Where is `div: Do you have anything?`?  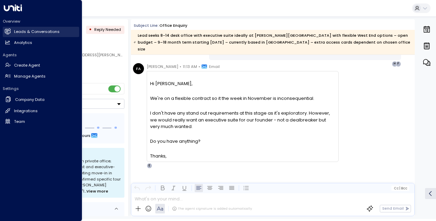
div: Do you have anything? is located at coordinates (242, 141).